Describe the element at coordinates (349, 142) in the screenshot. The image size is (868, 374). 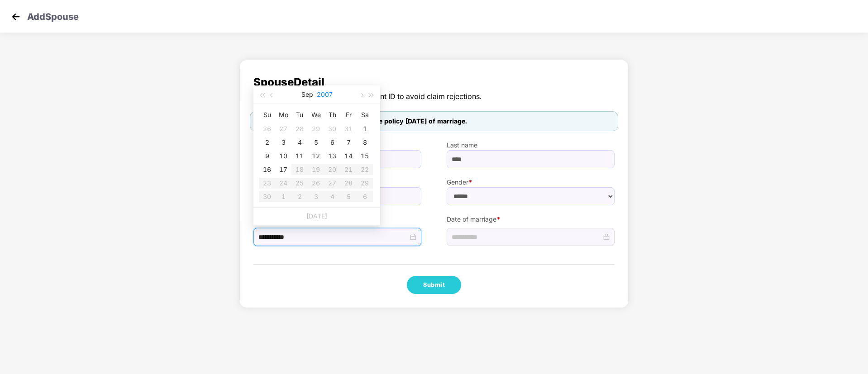
I see `div: 7` at that location.